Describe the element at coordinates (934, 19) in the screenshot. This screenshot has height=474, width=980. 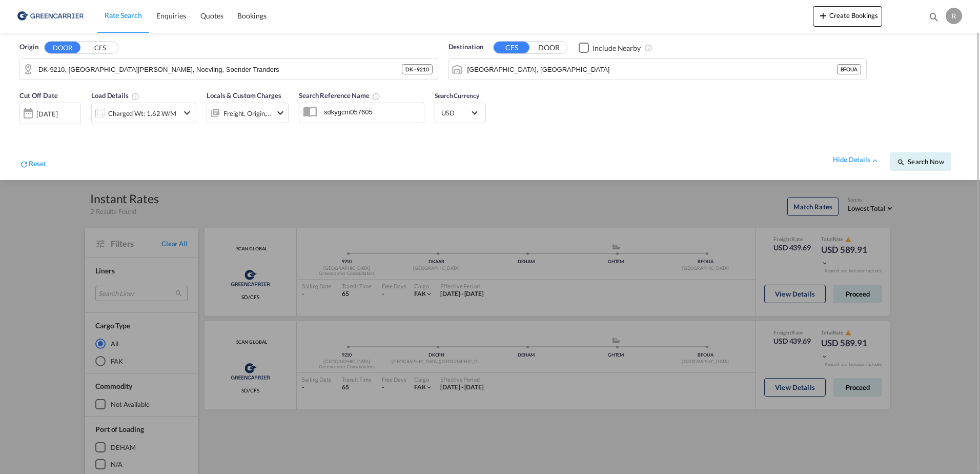
I see `div: icon-magnify` at that location.